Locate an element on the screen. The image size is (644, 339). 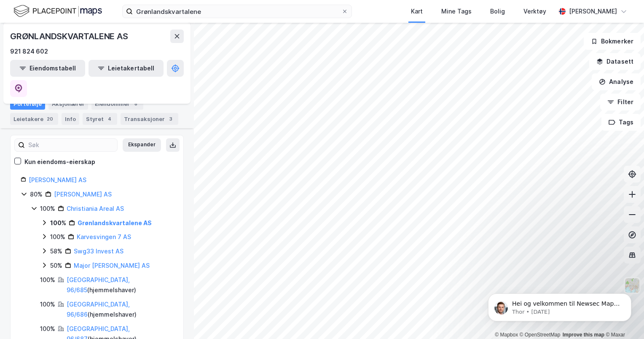
button: Ekspander is located at coordinates (142, 145).